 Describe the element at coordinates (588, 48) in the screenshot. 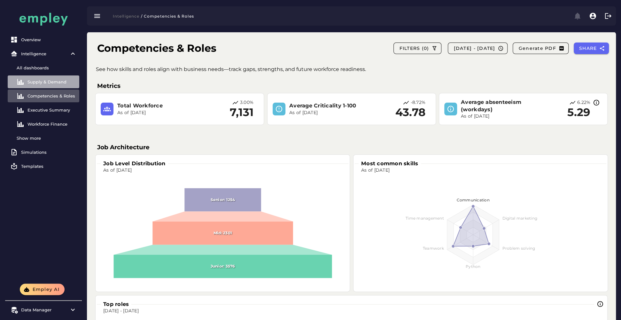

I see `span: SHARE` at that location.